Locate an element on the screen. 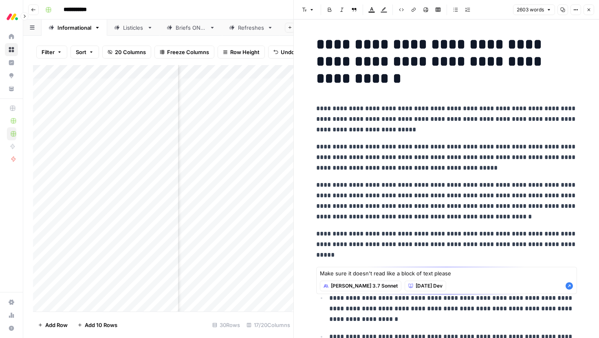  a: Settings is located at coordinates (11, 303).